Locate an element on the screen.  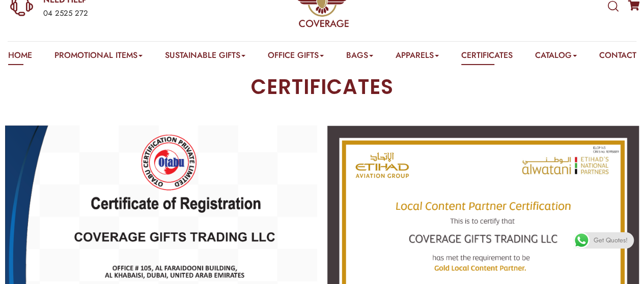
a: Promotional Items is located at coordinates (98, 57).